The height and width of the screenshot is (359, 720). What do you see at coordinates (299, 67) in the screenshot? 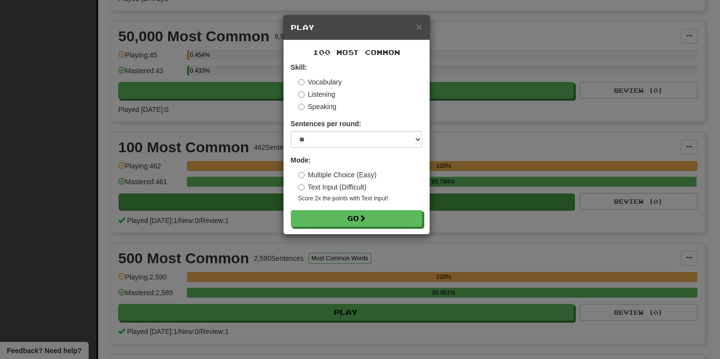
I see `strong: Skill:` at bounding box center [299, 67].